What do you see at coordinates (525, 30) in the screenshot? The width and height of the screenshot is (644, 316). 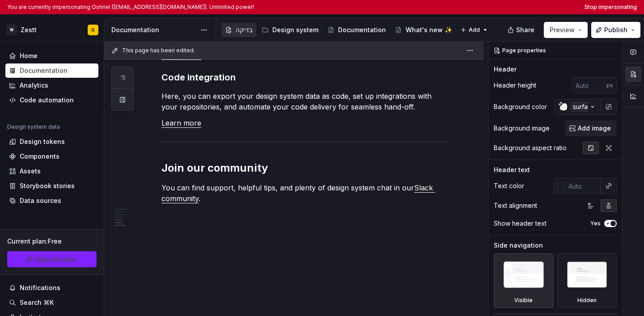 I see `span: Share` at bounding box center [525, 30].